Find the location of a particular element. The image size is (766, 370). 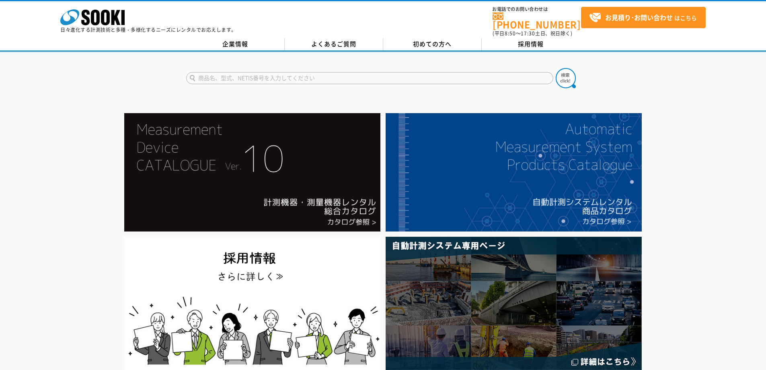

span: 初めての方へ is located at coordinates (433, 44).